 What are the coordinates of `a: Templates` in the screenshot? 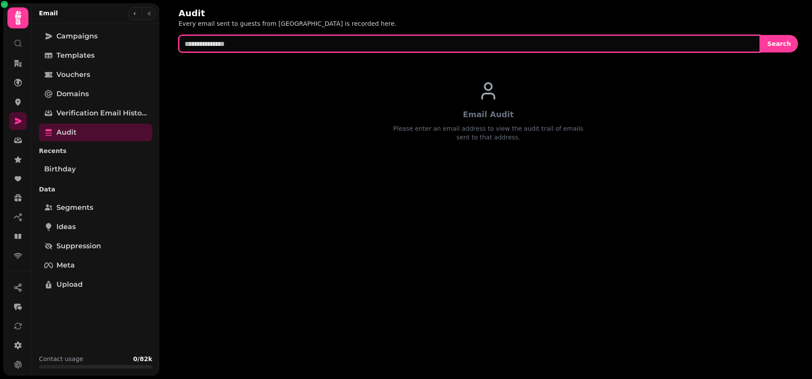 It's located at (95, 56).